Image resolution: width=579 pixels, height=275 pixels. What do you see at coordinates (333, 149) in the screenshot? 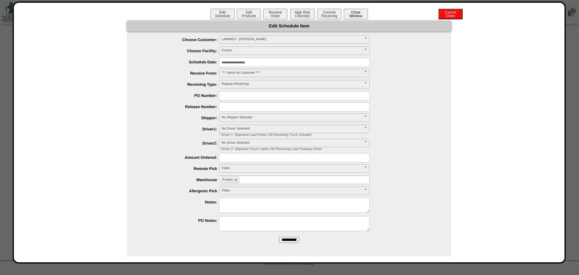
I see `div: * Driver 2: Shipment Truck Loader OR Receiving Load Putaway Driver` at bounding box center [333, 149].